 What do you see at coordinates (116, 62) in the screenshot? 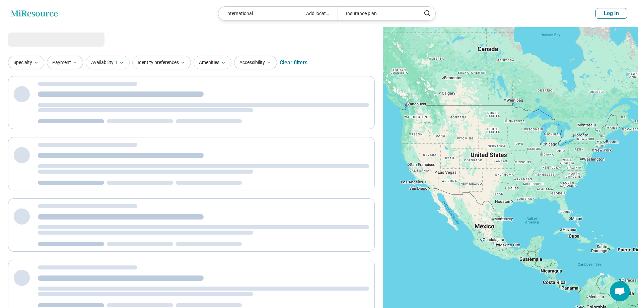
I see `span: 1` at bounding box center [116, 62].